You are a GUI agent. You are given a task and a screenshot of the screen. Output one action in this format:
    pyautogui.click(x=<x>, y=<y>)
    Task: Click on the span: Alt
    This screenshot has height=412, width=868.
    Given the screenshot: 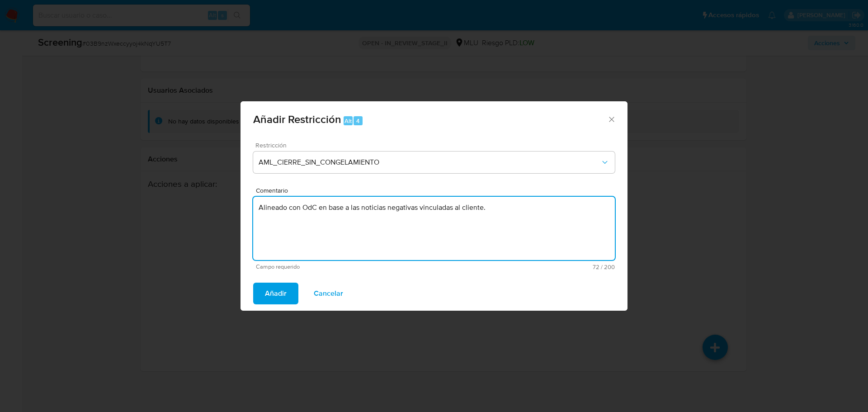 What is the action you would take?
    pyautogui.click(x=348, y=121)
    